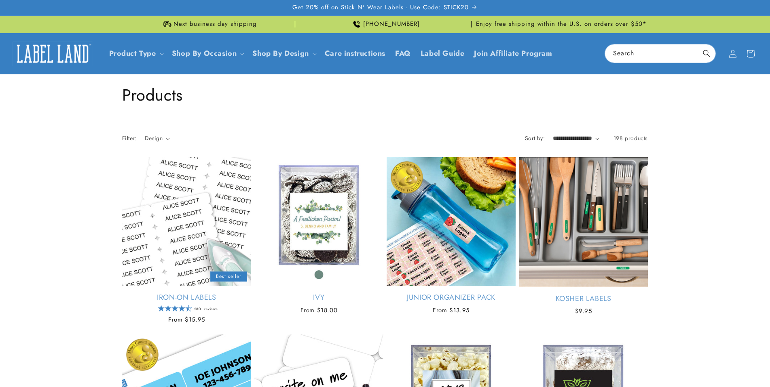 This screenshot has width=770, height=387. What do you see at coordinates (207, 53) in the screenshot?
I see `summary: Shop By Occasion` at bounding box center [207, 53].